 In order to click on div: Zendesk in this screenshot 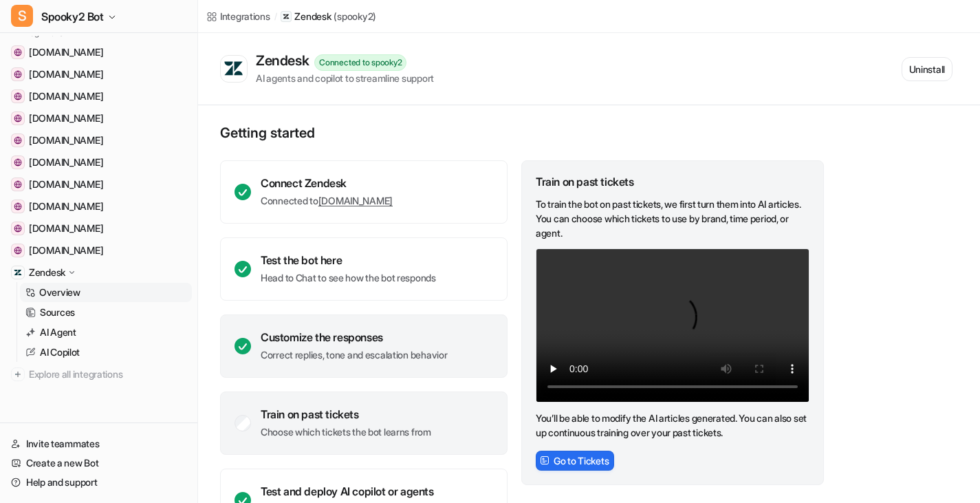, I will do `click(285, 60)`.